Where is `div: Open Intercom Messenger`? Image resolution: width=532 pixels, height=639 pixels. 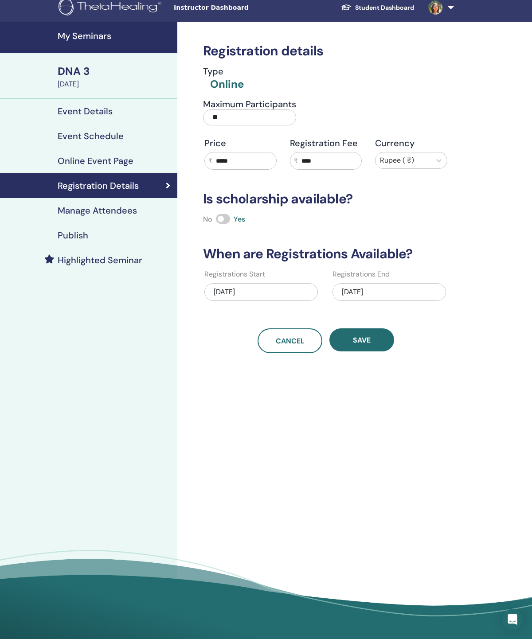
div: Open Intercom Messenger is located at coordinates (512, 620).